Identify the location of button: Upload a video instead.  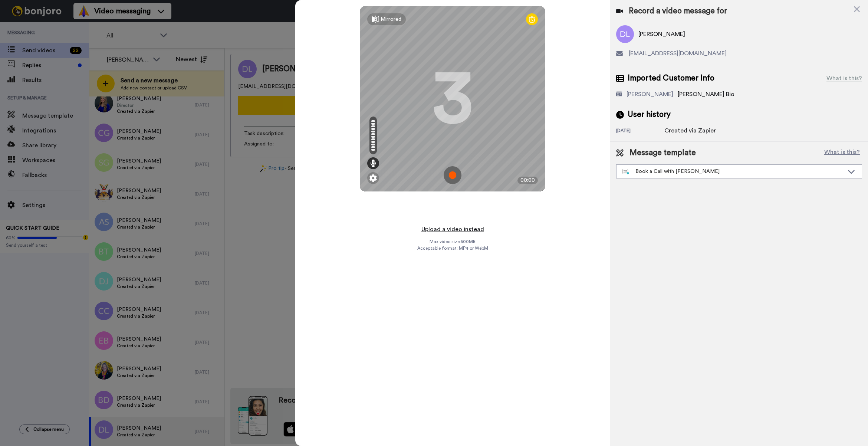
(452, 229).